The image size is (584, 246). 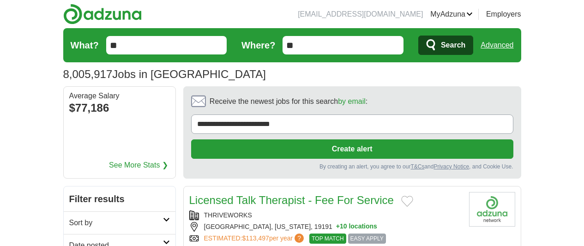 I want to click on div: Average Salary, so click(x=120, y=96).